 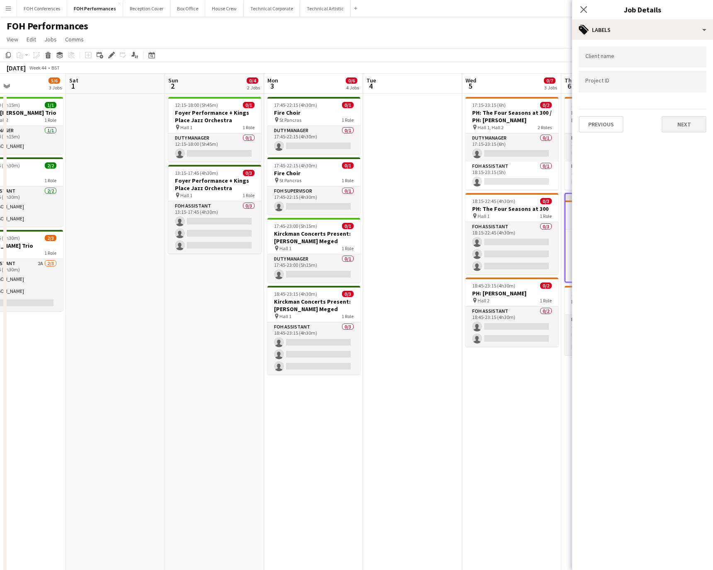 I want to click on span: 2/3, so click(x=51, y=238).